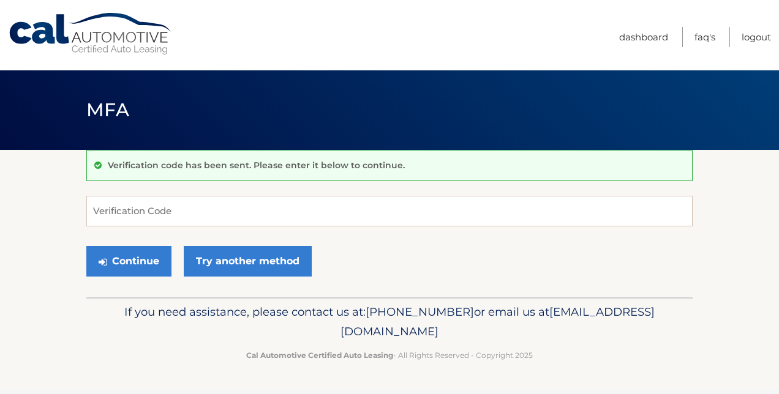 This screenshot has width=779, height=394. I want to click on span: MFA, so click(108, 110).